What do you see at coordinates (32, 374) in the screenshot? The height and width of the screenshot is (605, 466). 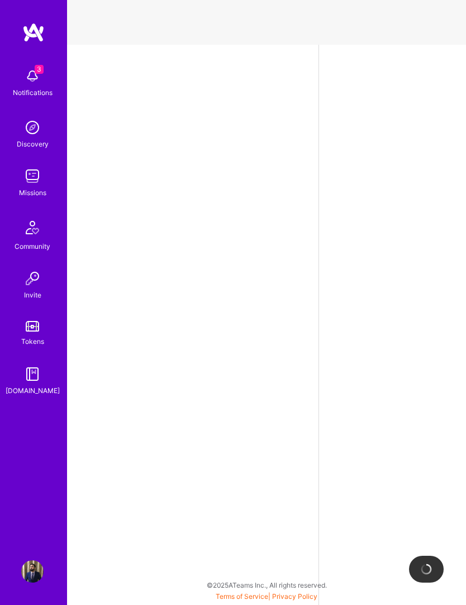 I see `img: guide book` at bounding box center [32, 374].